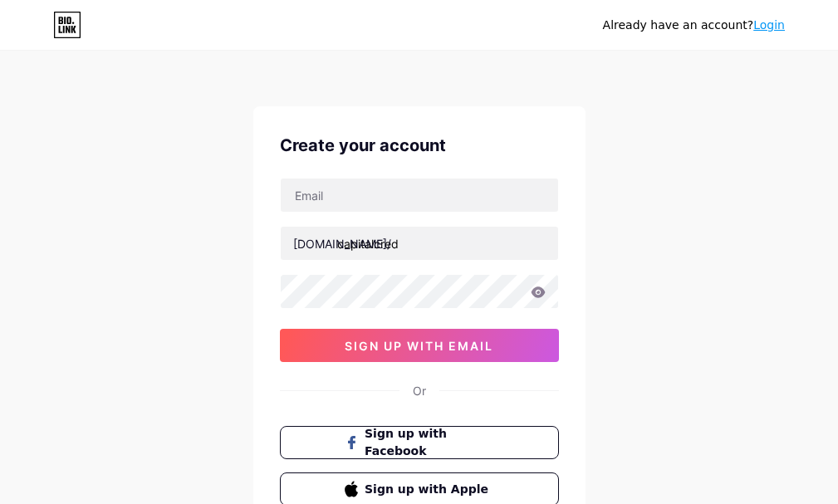 This screenshot has height=504, width=838. What do you see at coordinates (419, 442) in the screenshot?
I see `a: Sign up with Facebook` at bounding box center [419, 442].